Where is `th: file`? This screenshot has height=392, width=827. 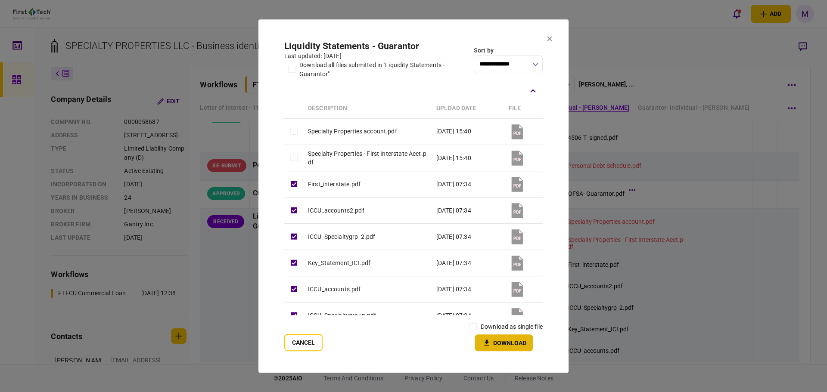 th: file is located at coordinates (523, 109).